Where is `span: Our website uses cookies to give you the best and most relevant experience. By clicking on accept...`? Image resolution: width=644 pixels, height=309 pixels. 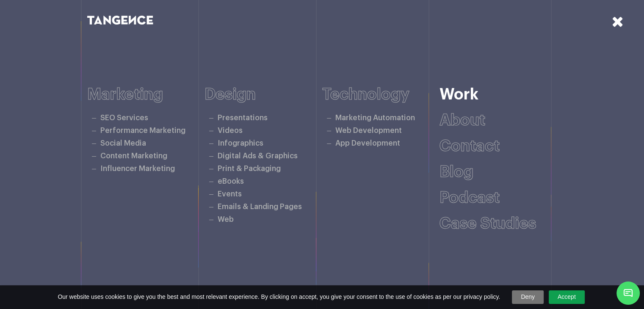
span: Our website uses cookies to give you the best and most relevant experience. By clicking on accept... is located at coordinates (278, 296).